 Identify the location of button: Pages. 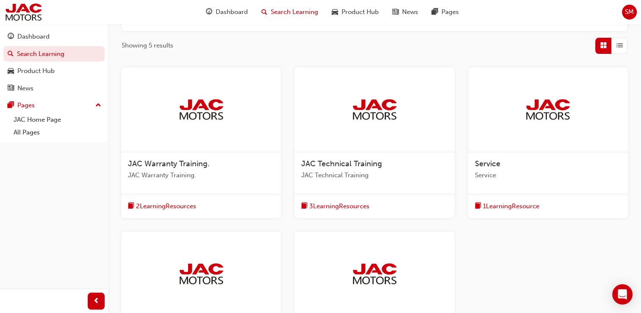
(54, 105).